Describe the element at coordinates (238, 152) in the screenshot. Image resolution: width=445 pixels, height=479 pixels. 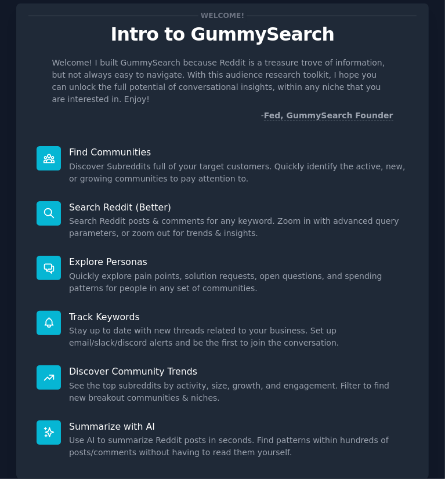
I see `p: Find Communities` at that location.